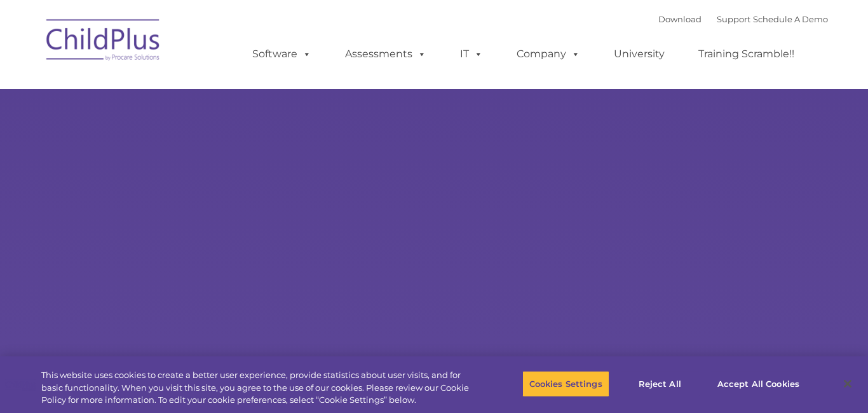 This screenshot has width=868, height=413. What do you see at coordinates (565, 384) in the screenshot?
I see `button: Cookies Settings` at bounding box center [565, 384].